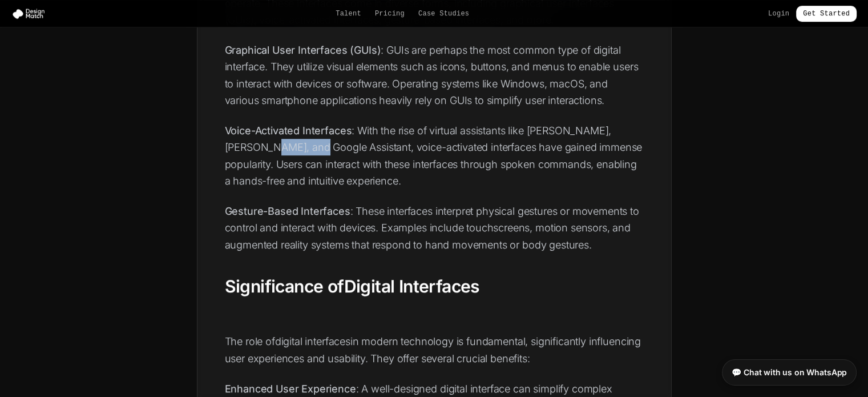 The height and width of the screenshot is (397, 868). What do you see at coordinates (390, 14) in the screenshot?
I see `a: Pricing` at bounding box center [390, 14].